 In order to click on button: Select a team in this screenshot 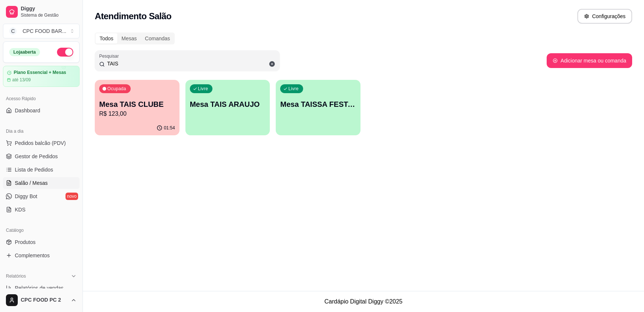, I will do `click(41, 31)`.